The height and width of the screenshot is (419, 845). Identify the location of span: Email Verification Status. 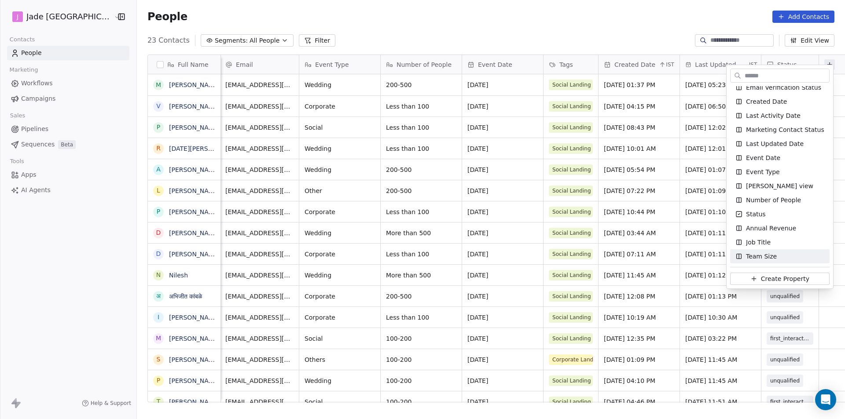
(783, 88).